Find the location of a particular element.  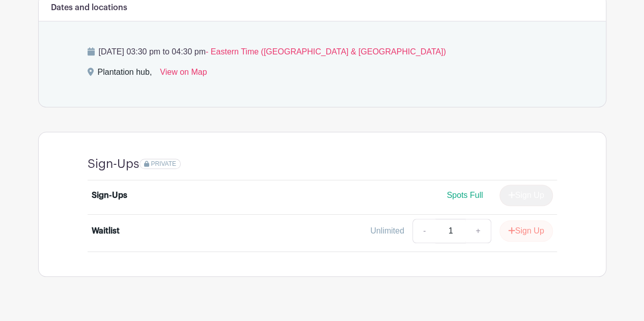

a: View on Map is located at coordinates (183, 74).